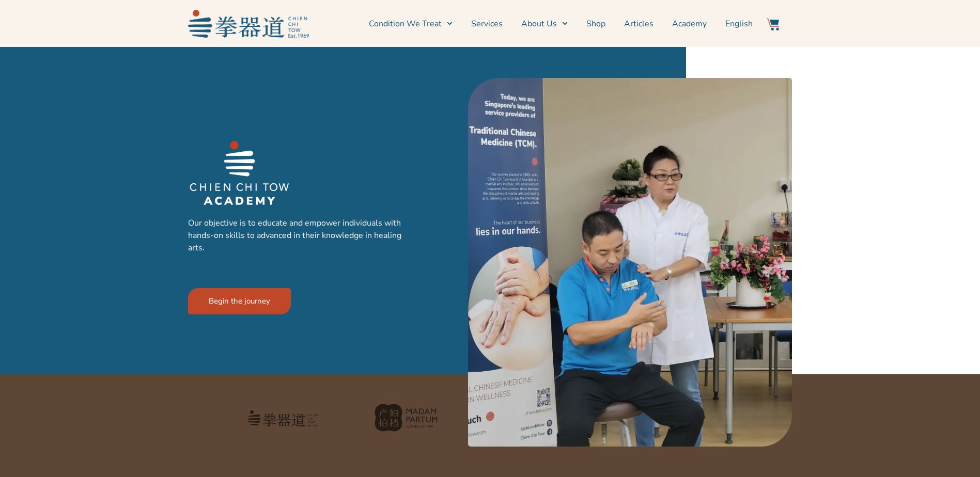 The width and height of the screenshot is (980, 477). Describe the element at coordinates (739, 24) in the screenshot. I see `span: English` at that location.